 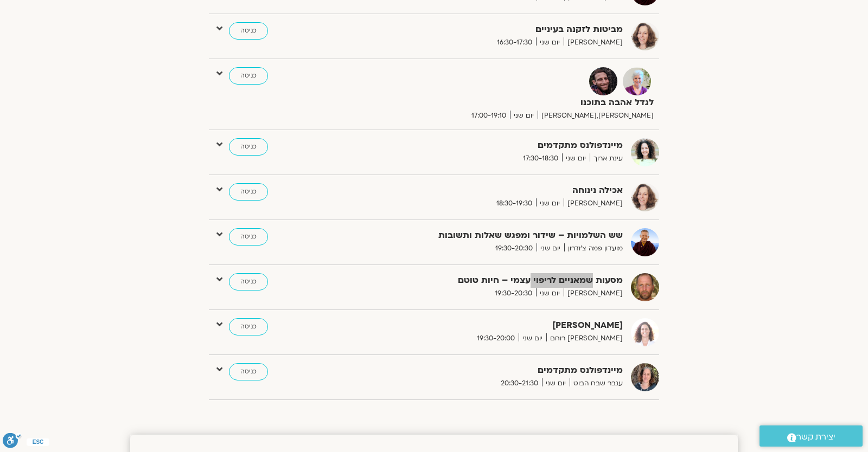 What do you see at coordinates (596, 383) in the screenshot?
I see `span: ענבר שבח הבוט` at bounding box center [596, 383].